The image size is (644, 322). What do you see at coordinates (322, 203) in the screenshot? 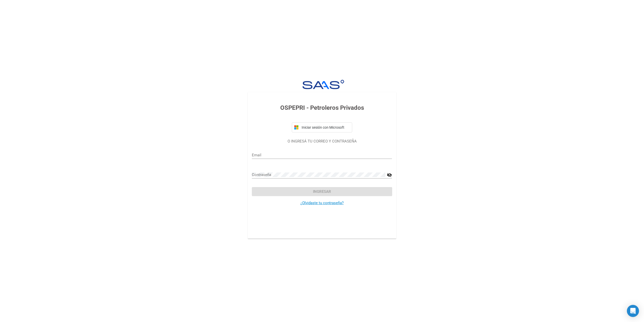
I see `a: ¿Olvidaste tu contraseña?` at bounding box center [322, 203].